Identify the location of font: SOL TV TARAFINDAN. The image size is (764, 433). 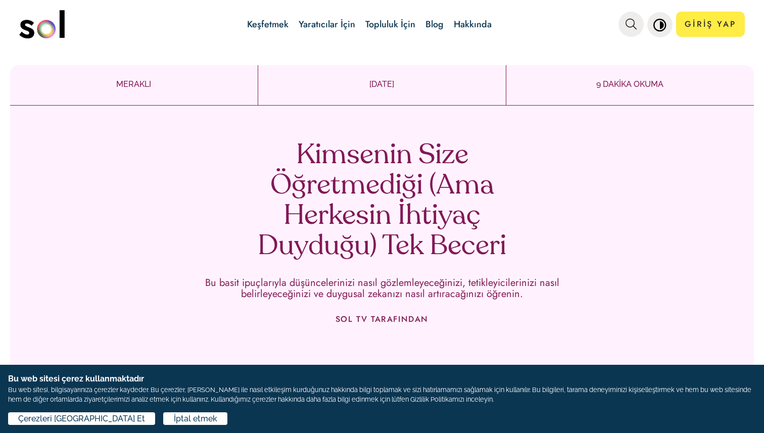
(382, 319).